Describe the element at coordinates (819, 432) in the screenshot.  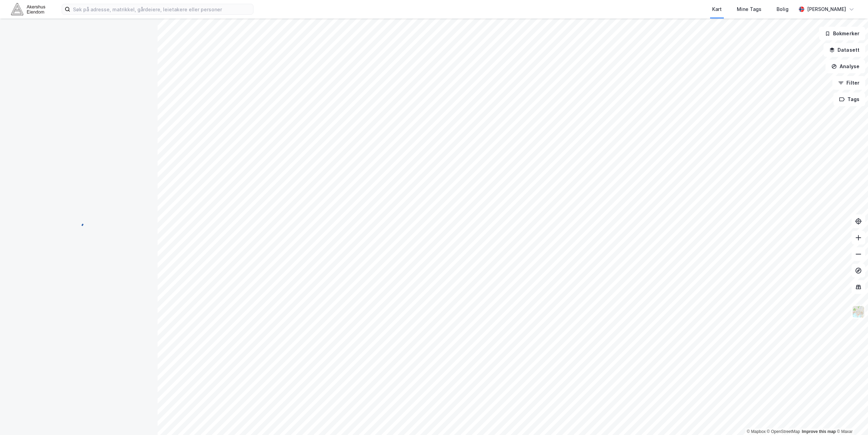
I see `a: Improve this map` at that location.